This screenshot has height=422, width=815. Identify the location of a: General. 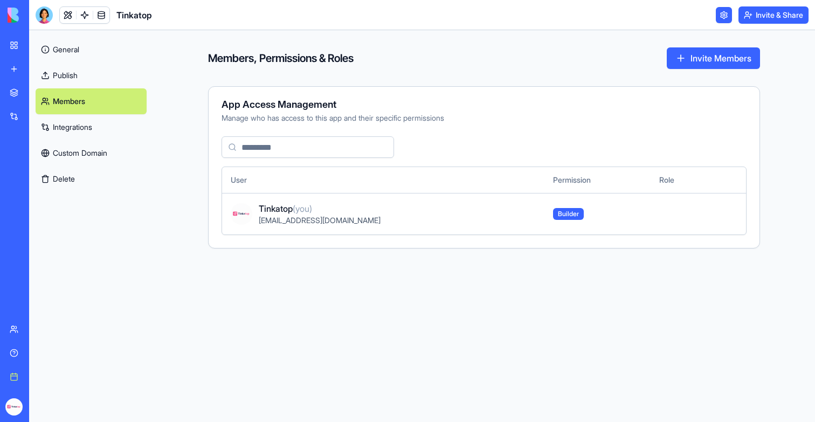
(91, 50).